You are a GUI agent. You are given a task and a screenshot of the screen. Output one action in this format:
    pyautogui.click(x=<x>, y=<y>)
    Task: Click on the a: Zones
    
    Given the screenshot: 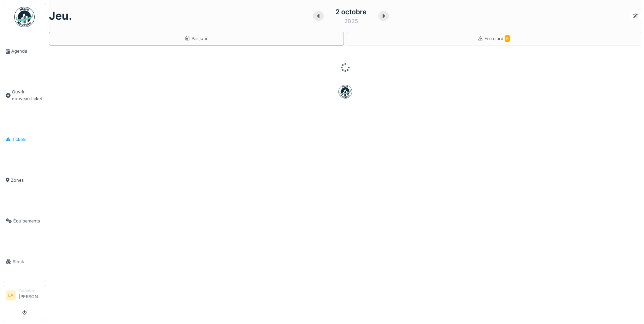 What is the action you would take?
    pyautogui.click(x=24, y=180)
    